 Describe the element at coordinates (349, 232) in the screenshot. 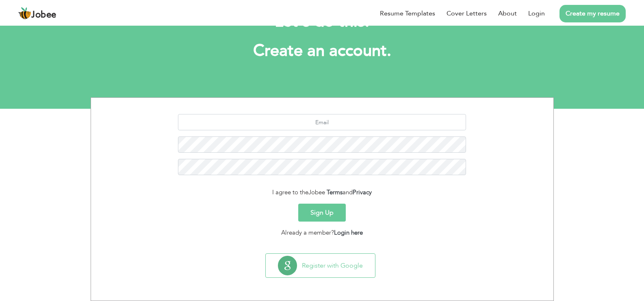

I see `a: Login here` at that location.